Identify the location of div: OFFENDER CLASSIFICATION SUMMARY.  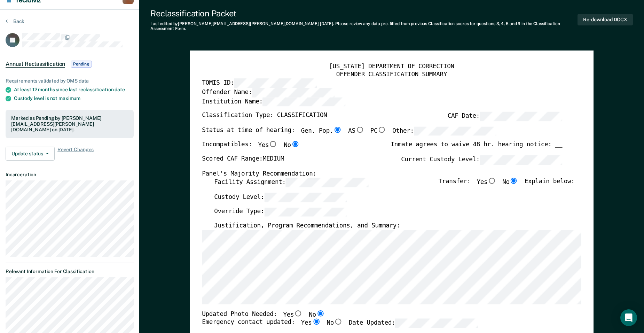
(391, 75).